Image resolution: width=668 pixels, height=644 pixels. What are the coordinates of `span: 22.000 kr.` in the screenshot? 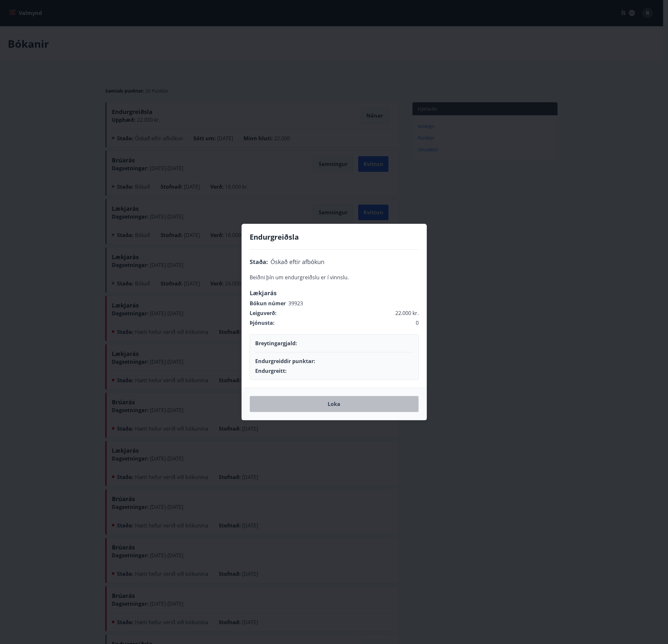 It's located at (407, 313).